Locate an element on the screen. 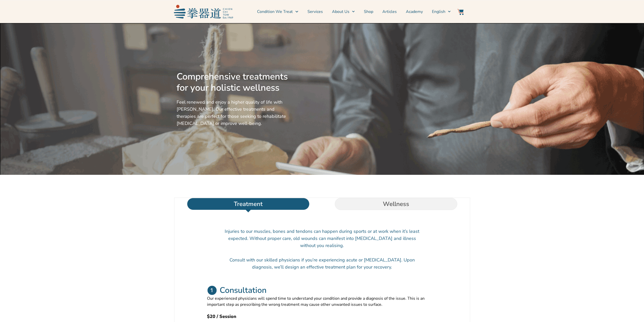 The width and height of the screenshot is (644, 322). h2: Consultation is located at coordinates (243, 290).